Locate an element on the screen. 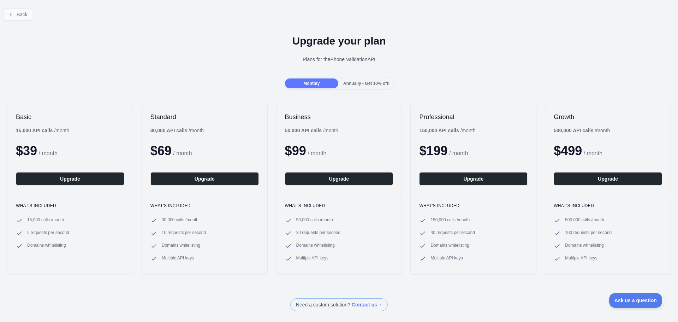 The height and width of the screenshot is (322, 678). span: $ 199 is located at coordinates (433, 150).